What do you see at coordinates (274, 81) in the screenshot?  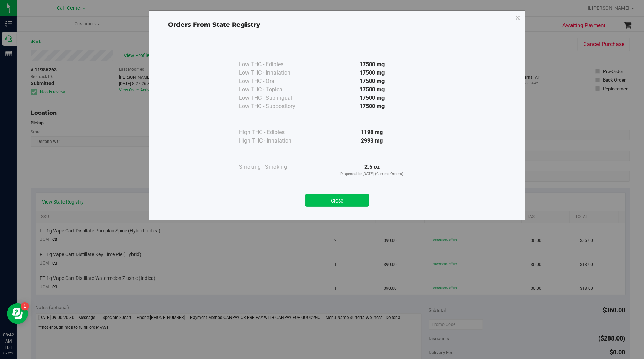 I see `div: Low THC - Oral` at bounding box center [274, 81].